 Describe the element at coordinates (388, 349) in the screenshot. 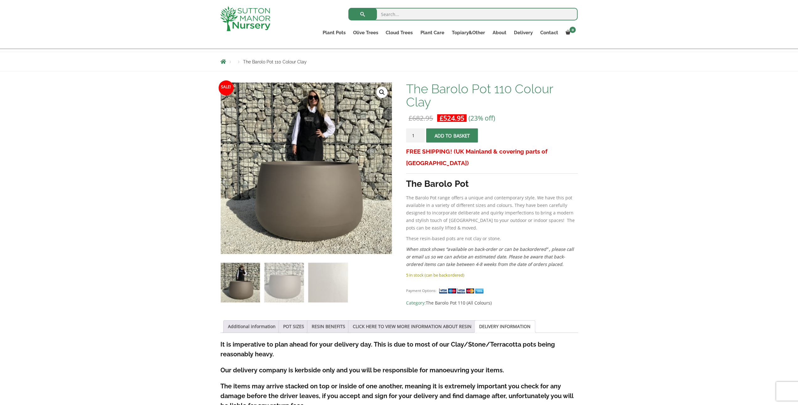

I see `strong: It is imperative to plan ahead for your delivery day. This is due to most of our Clay/Stone/Terra...` at that location.